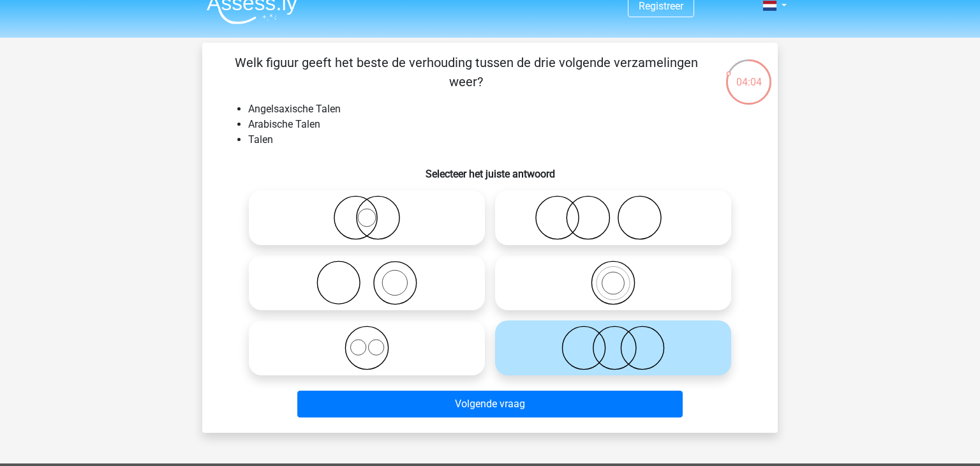 The image size is (980, 466). What do you see at coordinates (490, 404) in the screenshot?
I see `button: Volgende vraag` at bounding box center [490, 404].